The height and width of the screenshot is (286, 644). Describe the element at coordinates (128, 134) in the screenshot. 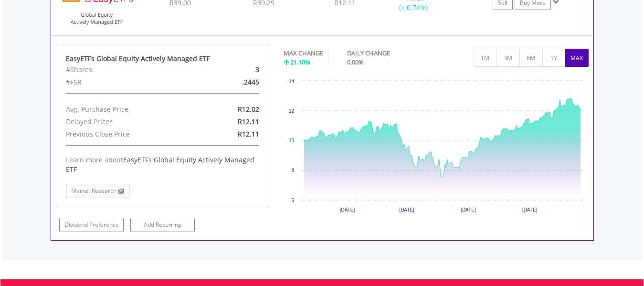

I see `div: Previous Close Price` at that location.